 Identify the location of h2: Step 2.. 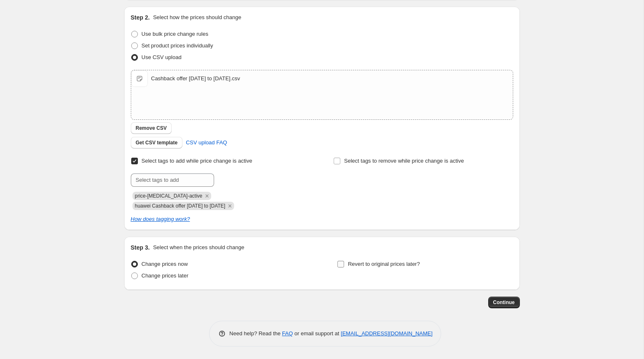
(140, 17).